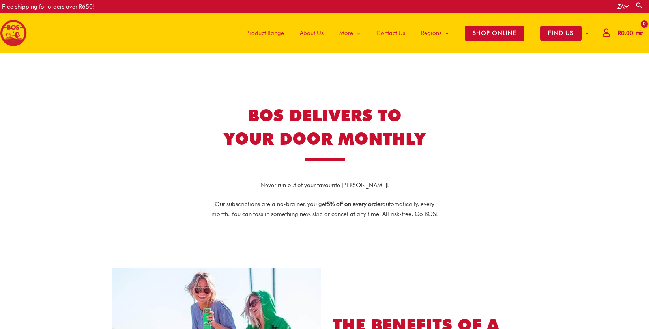 Image resolution: width=649 pixels, height=329 pixels. Describe the element at coordinates (629, 33) in the screenshot. I see `a: View Shopping Cart, empty` at that location.